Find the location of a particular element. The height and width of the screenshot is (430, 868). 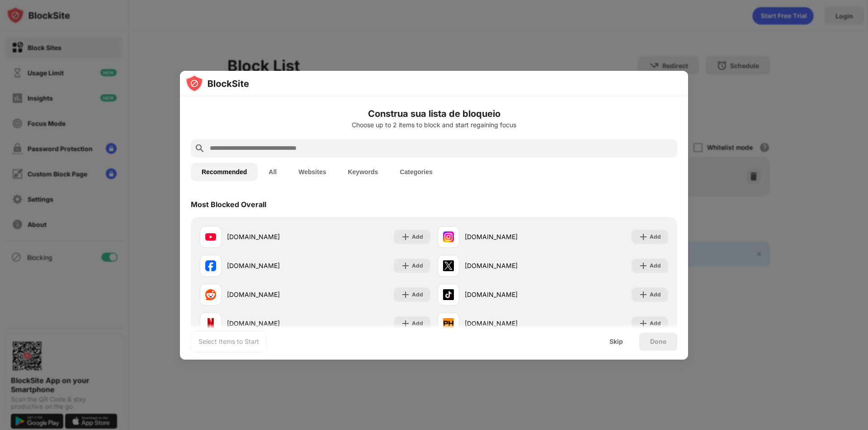

img: logo-blocksite.svg is located at coordinates (217, 84).